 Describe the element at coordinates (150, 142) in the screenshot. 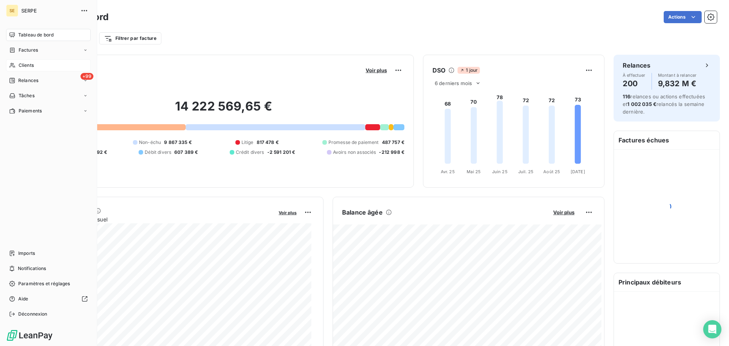

I see `span: Non-échu` at that location.